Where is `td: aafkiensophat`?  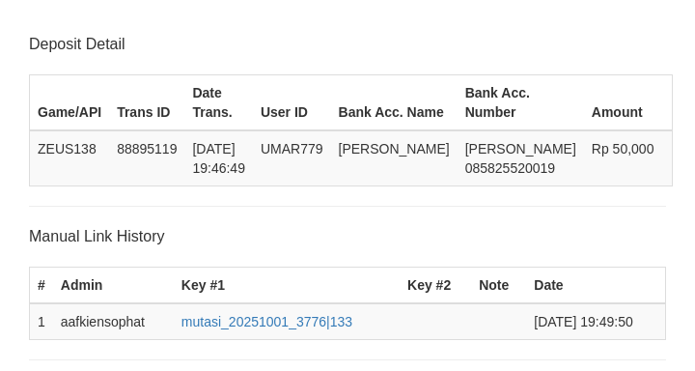
td: aafkiensophat is located at coordinates (113, 322).